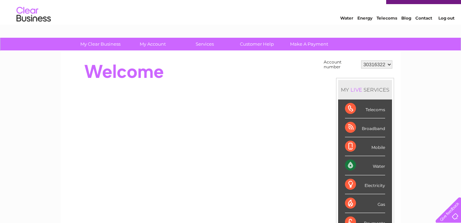 The image size is (461, 223). Describe the element at coordinates (355, 8) in the screenshot. I see `a: 0333 014 3131` at that location.